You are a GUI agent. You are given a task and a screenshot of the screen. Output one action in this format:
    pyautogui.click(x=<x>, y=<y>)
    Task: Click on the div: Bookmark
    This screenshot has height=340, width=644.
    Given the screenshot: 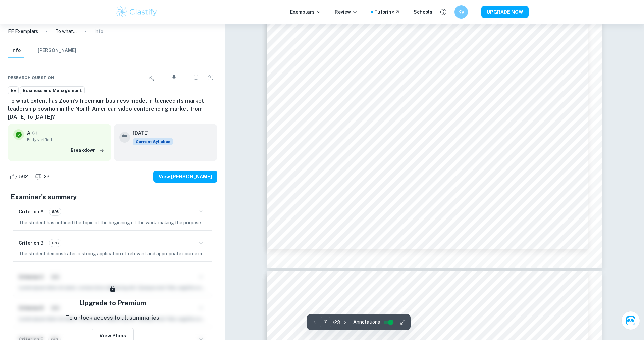 What is the action you would take?
    pyautogui.click(x=196, y=77)
    